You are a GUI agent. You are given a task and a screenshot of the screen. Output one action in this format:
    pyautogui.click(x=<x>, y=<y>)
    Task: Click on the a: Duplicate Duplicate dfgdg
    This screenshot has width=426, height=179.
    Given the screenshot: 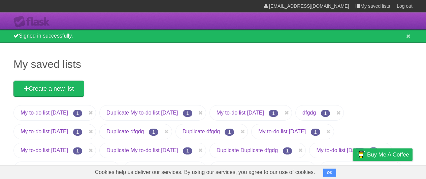 What is the action you would take?
    pyautogui.click(x=247, y=150)
    